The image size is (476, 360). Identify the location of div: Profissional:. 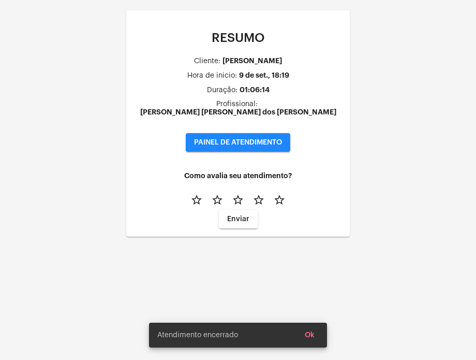
(237, 104).